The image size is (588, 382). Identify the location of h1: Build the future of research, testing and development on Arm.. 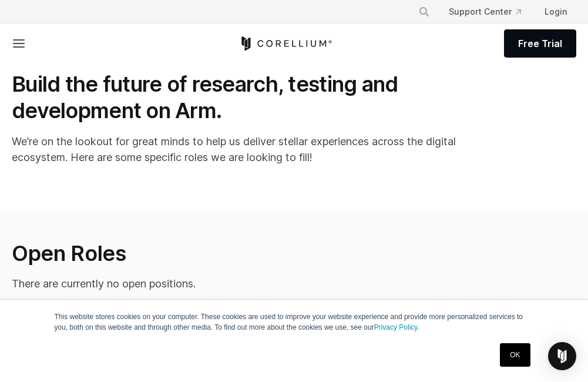
(246, 98).